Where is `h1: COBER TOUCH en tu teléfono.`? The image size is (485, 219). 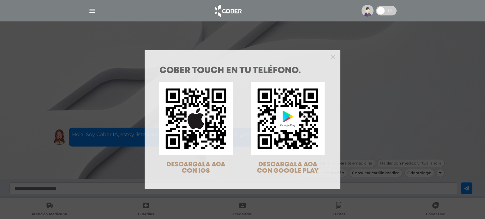
h1: COBER TOUCH en tu teléfono. is located at coordinates (243, 71).